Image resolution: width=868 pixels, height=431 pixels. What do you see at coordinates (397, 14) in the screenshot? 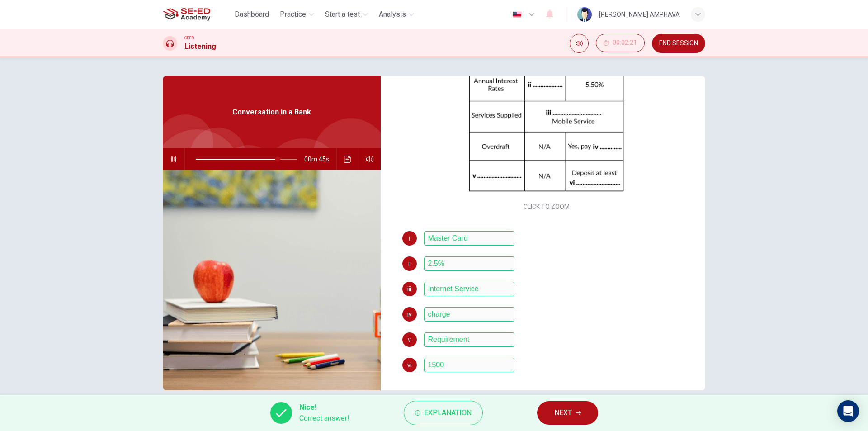
I see `button: Analysis` at bounding box center [397, 14].